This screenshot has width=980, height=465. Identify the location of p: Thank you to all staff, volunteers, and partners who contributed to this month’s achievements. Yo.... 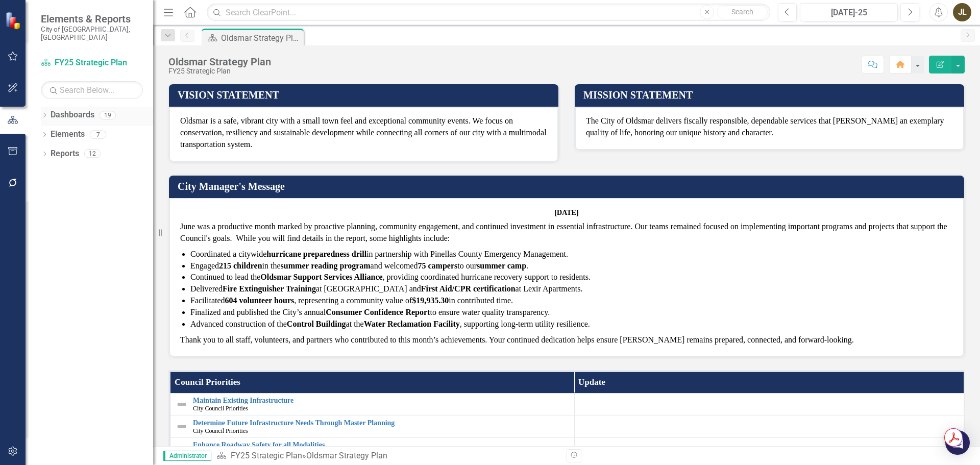
(566, 339).